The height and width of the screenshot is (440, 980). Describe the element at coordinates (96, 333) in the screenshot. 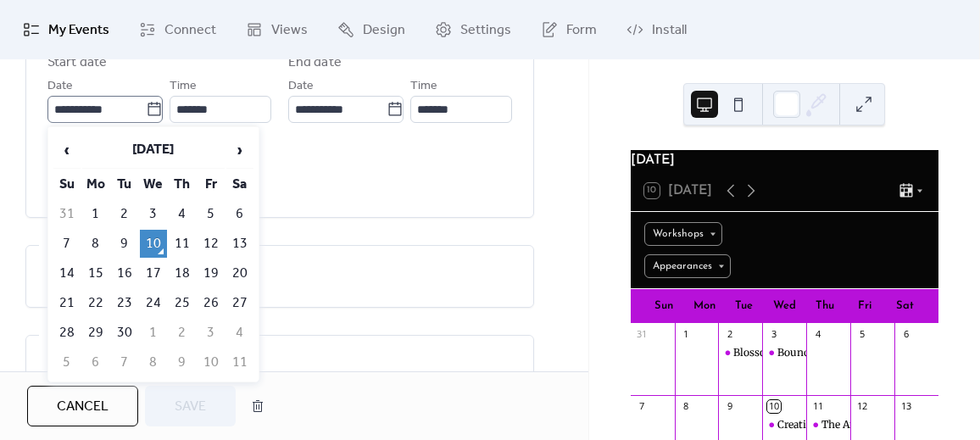

I see `td: 29` at that location.